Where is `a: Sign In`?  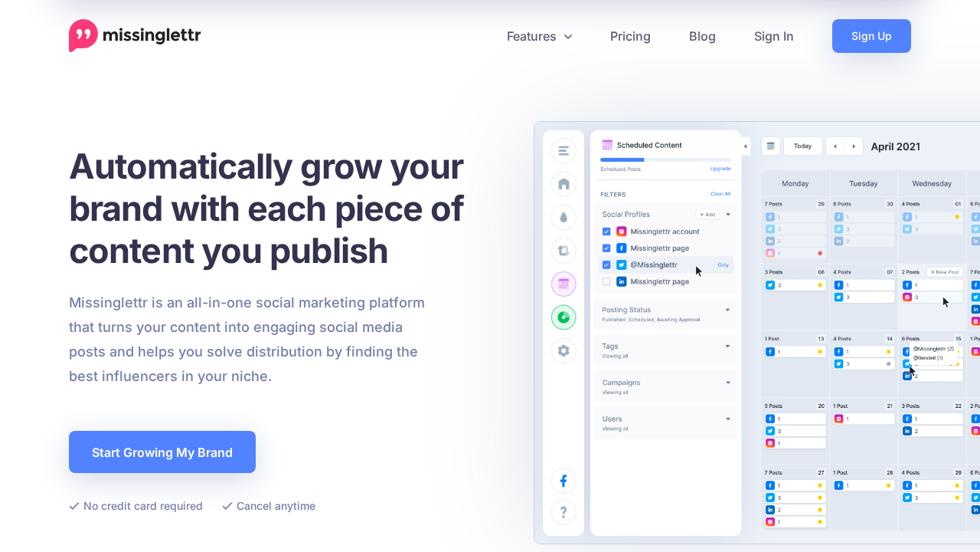
a: Sign In is located at coordinates (774, 36).